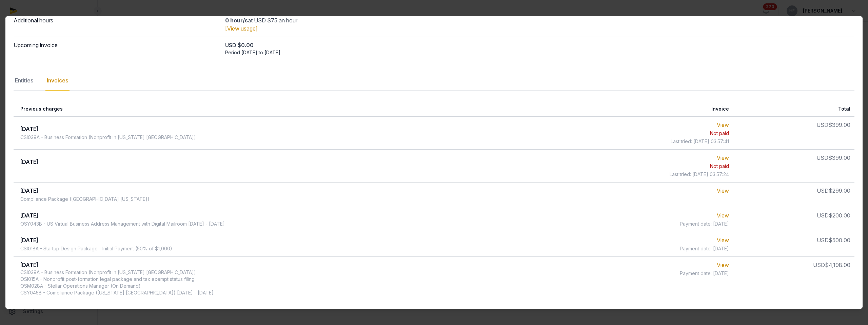  What do you see at coordinates (236, 20) in the screenshot?
I see `strong: 0 hour/s` at bounding box center [236, 20].